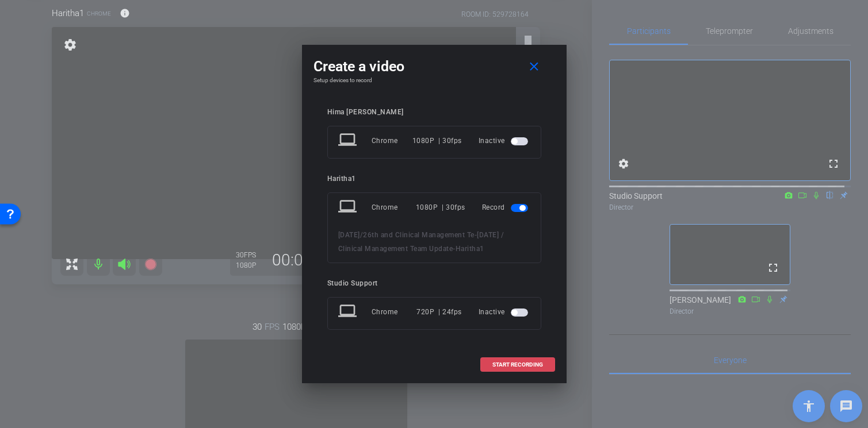 This screenshot has width=868, height=428. Describe the element at coordinates (470, 249) in the screenshot. I see `span: Haritha1` at that location.